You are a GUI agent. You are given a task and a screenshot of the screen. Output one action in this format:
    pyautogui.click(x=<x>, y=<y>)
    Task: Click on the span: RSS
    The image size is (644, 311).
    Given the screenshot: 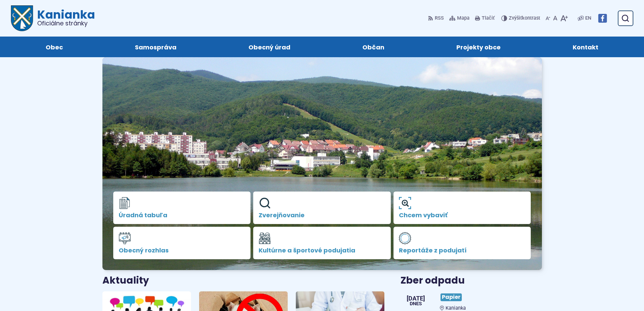 What is the action you would take?
    pyautogui.click(x=439, y=18)
    